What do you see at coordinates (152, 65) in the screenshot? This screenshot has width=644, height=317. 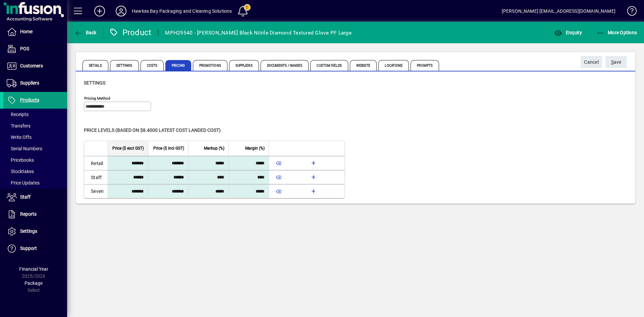 I see `span: Costs` at bounding box center [152, 65].